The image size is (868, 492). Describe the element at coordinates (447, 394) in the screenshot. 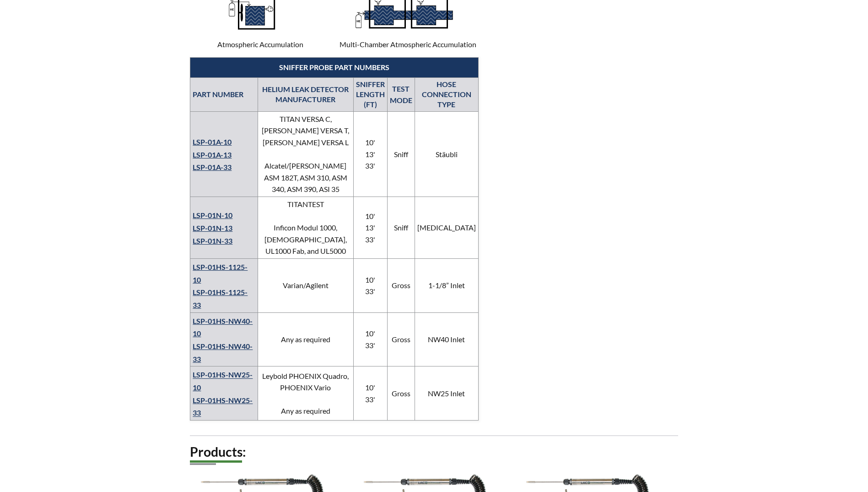

I see `td: NW25 Inlet` at that location.